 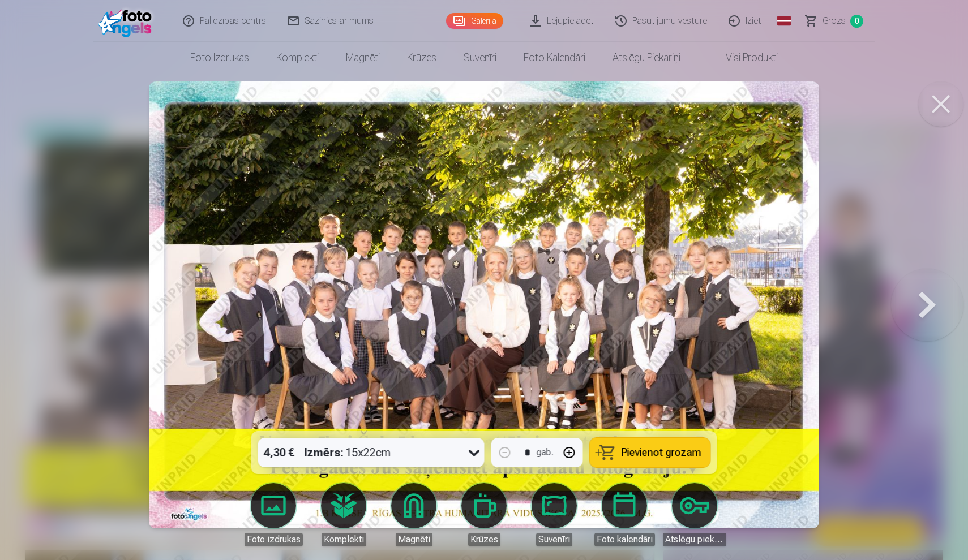 What do you see at coordinates (475, 21) in the screenshot?
I see `a: Galerija` at bounding box center [475, 21].